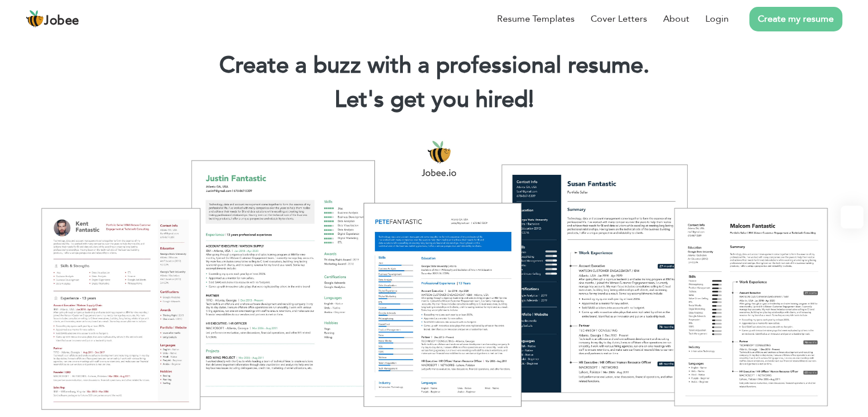 This screenshot has height=417, width=868. I want to click on h2: Let's, so click(434, 100).